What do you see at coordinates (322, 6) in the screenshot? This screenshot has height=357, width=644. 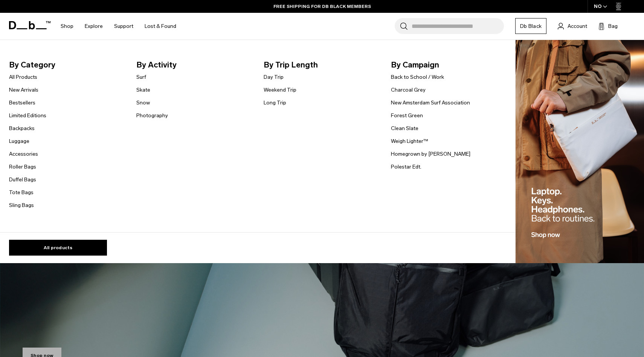 I see `a: FREE SHIPPING FOR DB BLACK MEMBERS` at bounding box center [322, 6].